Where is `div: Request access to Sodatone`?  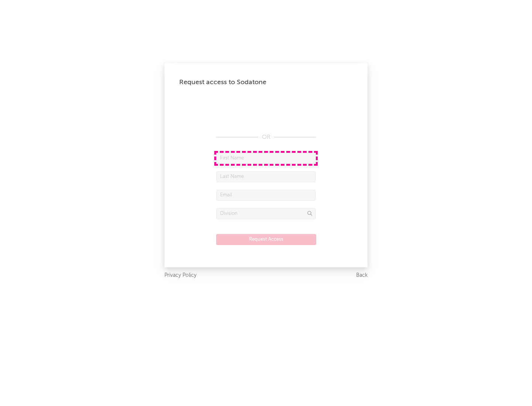
div: Request access to Sodatone is located at coordinates (266, 82).